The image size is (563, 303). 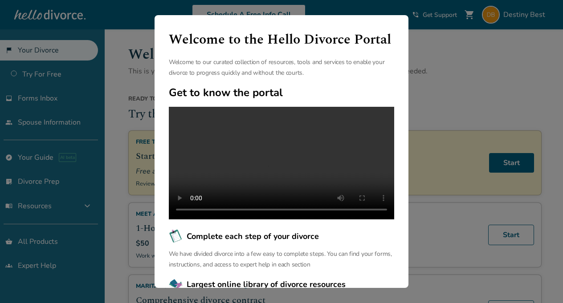 I want to click on img: Complete each step of your divorce, so click(x=176, y=236).